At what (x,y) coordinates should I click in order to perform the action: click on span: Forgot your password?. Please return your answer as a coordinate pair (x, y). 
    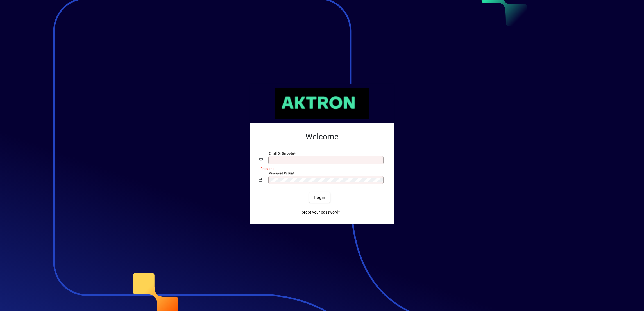
    Looking at the image, I should click on (320, 212).